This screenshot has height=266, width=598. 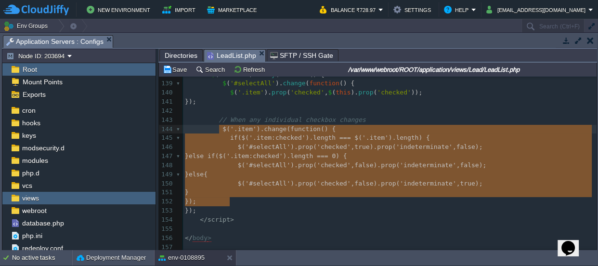 I want to click on span: php.d, so click(x=30, y=173).